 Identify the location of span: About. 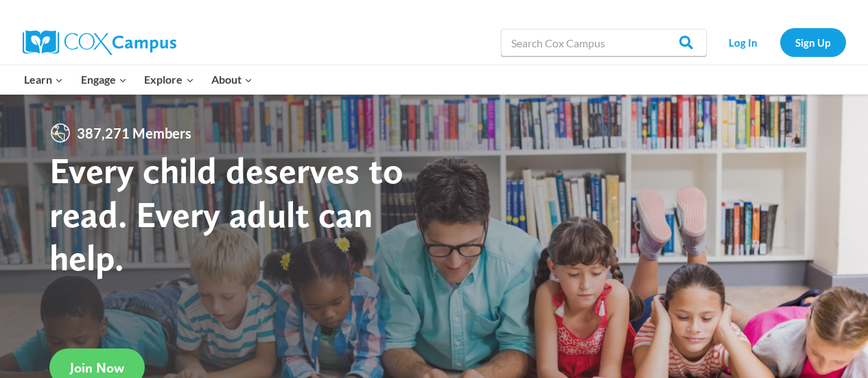
(232, 79).